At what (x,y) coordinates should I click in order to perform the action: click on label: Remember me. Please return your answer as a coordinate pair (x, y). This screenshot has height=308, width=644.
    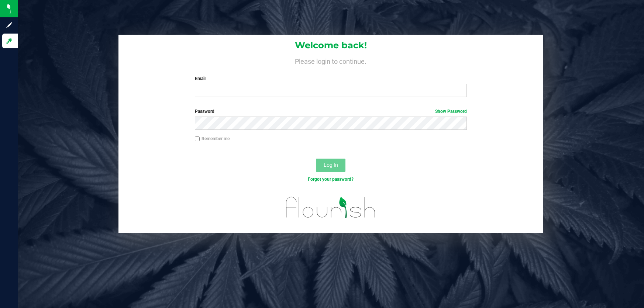
    Looking at the image, I should click on (212, 138).